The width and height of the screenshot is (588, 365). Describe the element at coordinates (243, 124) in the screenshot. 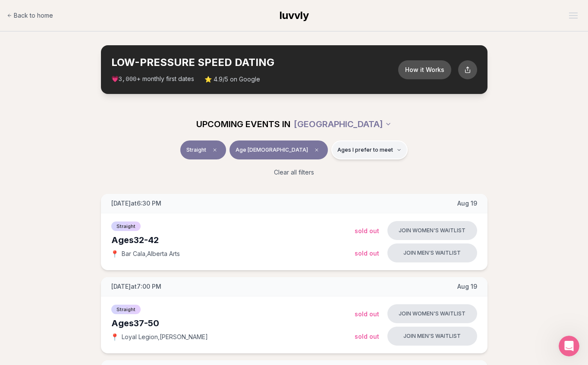

I see `span: UPCOMING EVENTS IN` at that location.